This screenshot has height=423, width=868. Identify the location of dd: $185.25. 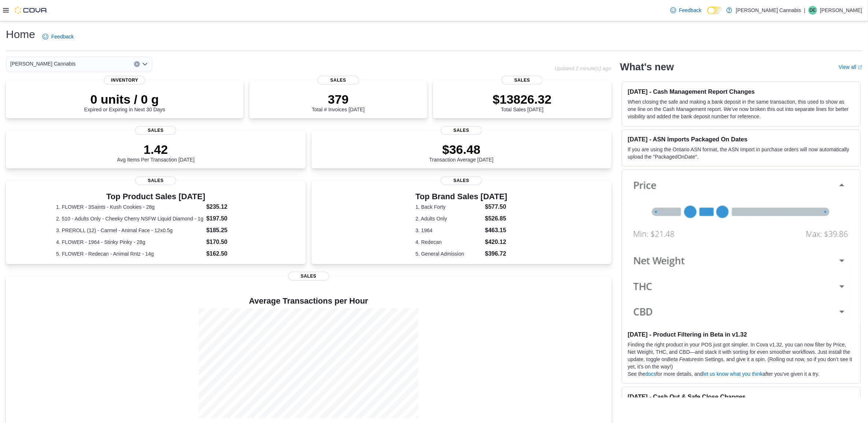
(231, 231).